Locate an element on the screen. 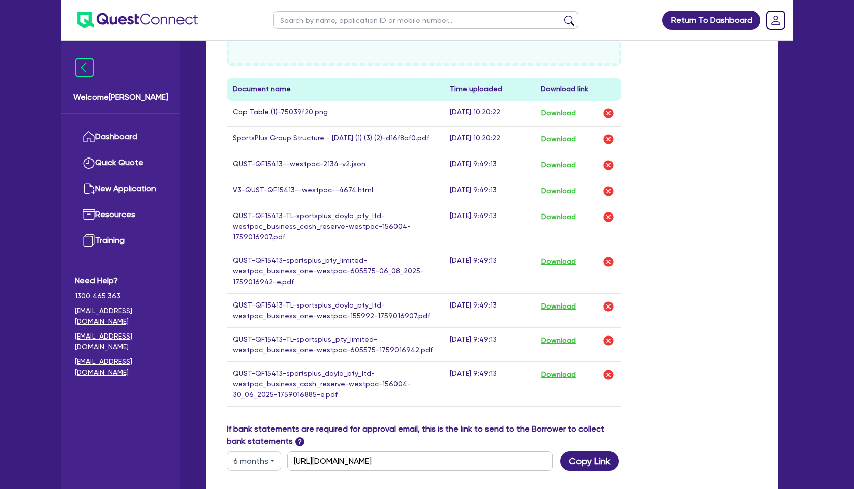 This screenshot has height=489, width=854. th: Time uploaded is located at coordinates (489, 89).